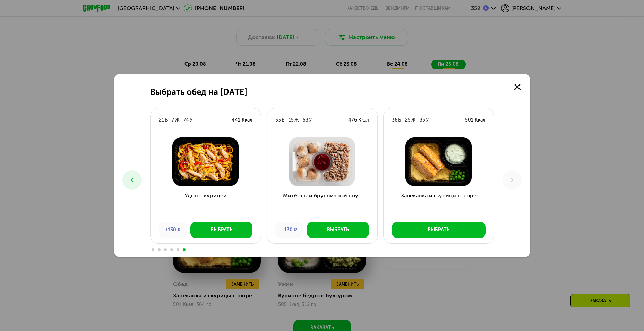 Image resolution: width=644 pixels, height=331 pixels. Describe the element at coordinates (205, 204) in the screenshot. I see `h3: Удон с курицей` at that location.